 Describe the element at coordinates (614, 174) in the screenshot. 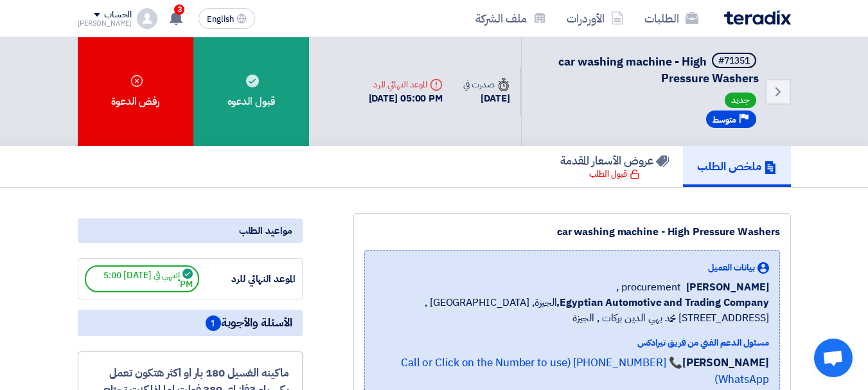

I see `div: قبول الطلب` at that location.